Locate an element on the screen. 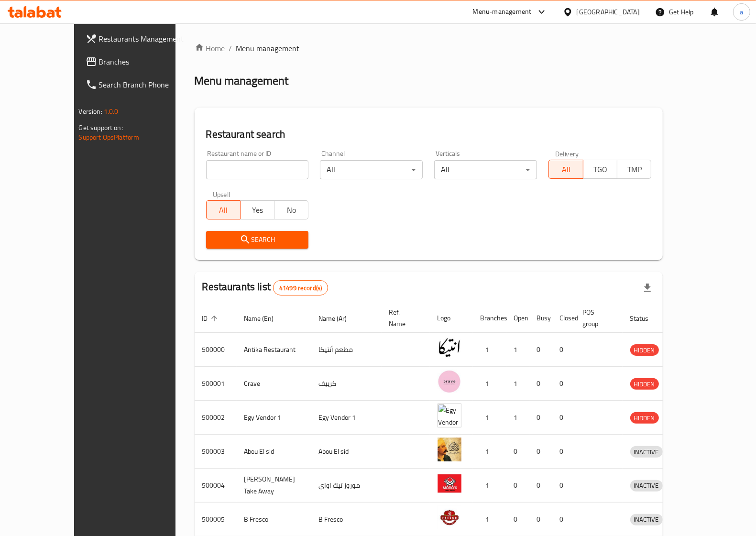  input: Search for restaurant name or ID.. is located at coordinates (257, 170).